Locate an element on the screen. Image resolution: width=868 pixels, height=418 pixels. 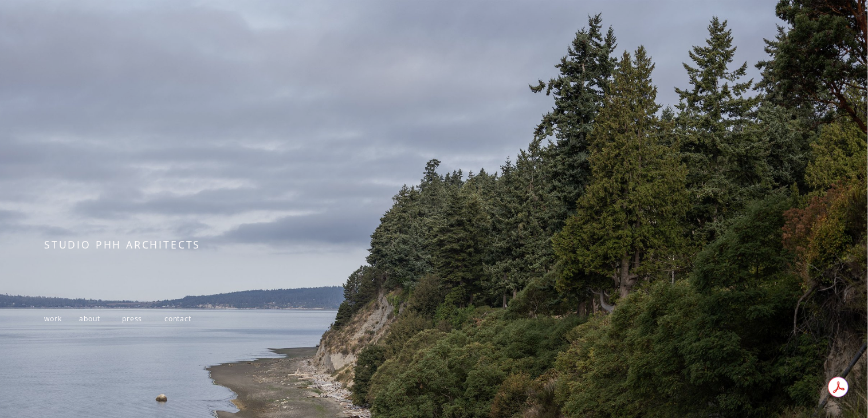
span: press is located at coordinates (132, 319).